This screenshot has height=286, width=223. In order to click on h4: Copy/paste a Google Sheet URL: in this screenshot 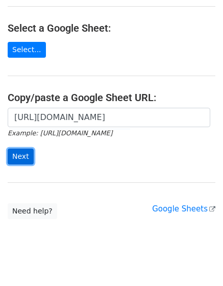, I will do `click(111, 98)`.